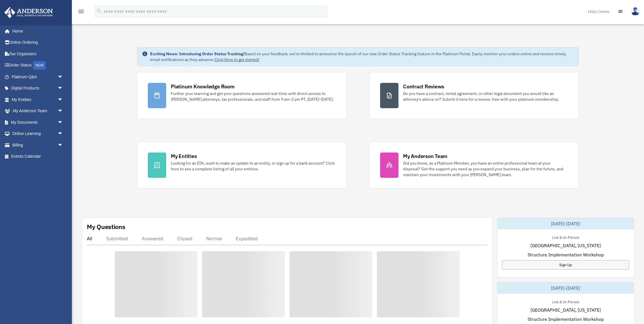 The height and width of the screenshot is (324, 644). I want to click on div: Further your learning and get your questions answered real-time with direct access to [PERSON_NAM..., so click(253, 96).